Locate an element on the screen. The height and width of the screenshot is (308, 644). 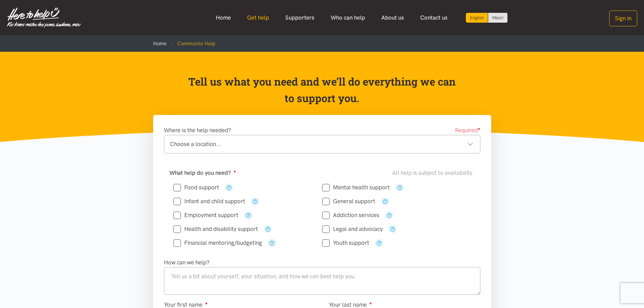
a: Supporters is located at coordinates (300, 18).